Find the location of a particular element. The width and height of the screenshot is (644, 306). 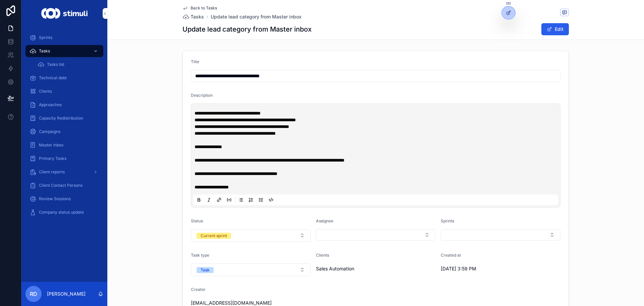

span: Capacity Redistribution is located at coordinates (61, 118).